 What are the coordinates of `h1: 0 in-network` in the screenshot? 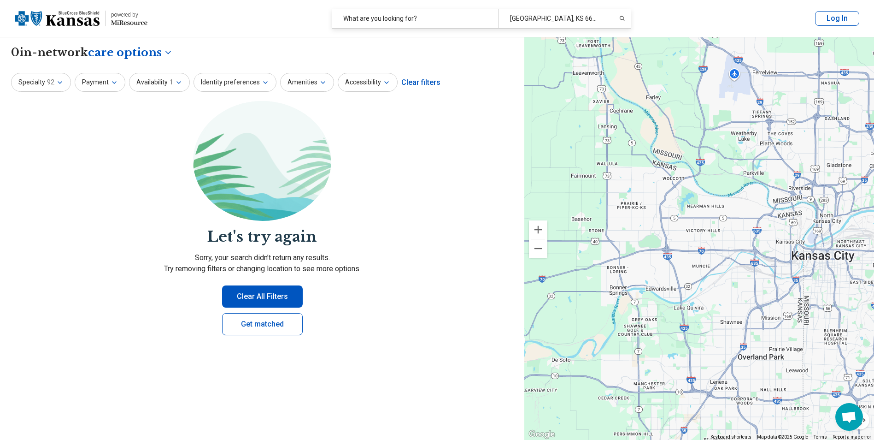 It's located at (92, 53).